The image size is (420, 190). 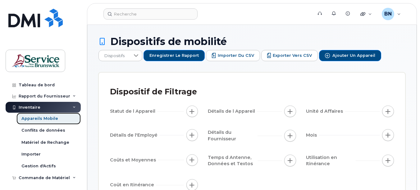 What do you see at coordinates (114, 56) in the screenshot?
I see `span: Dispositifs` at bounding box center [114, 56].